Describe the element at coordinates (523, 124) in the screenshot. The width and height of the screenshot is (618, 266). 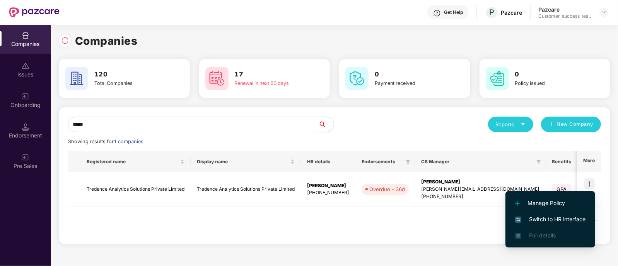
I see `span: caret-down` at that location.